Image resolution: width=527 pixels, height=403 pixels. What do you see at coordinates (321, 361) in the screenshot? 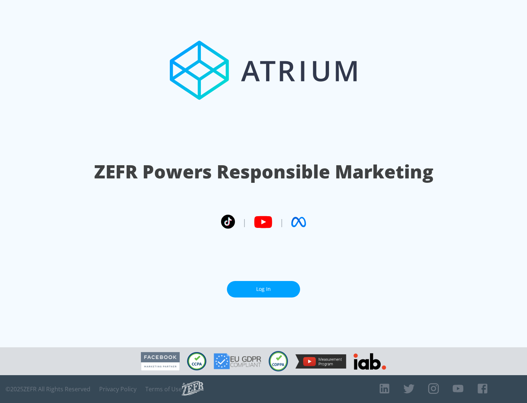
I see `img: YouTube Measurement Program` at bounding box center [321, 361].